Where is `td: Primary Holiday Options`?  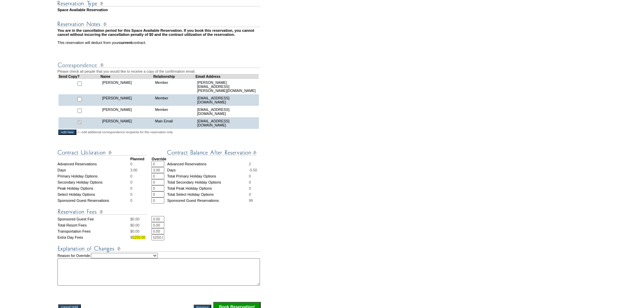 td: Primary Holiday Options is located at coordinates (94, 176).